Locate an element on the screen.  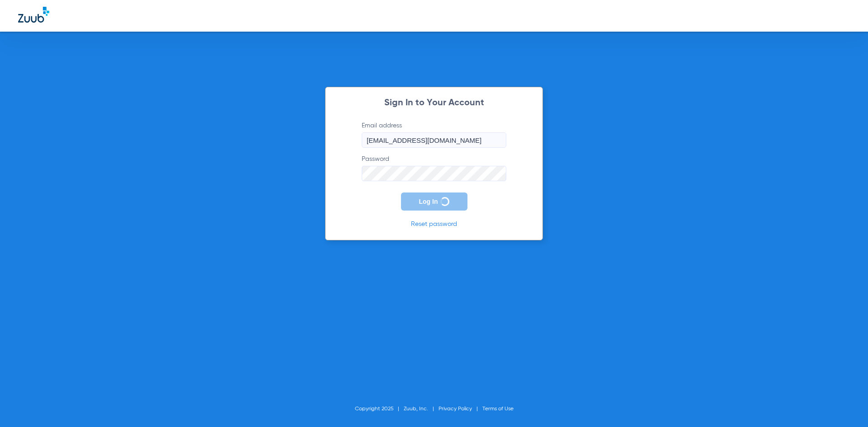
label: Password is located at coordinates (434, 168).